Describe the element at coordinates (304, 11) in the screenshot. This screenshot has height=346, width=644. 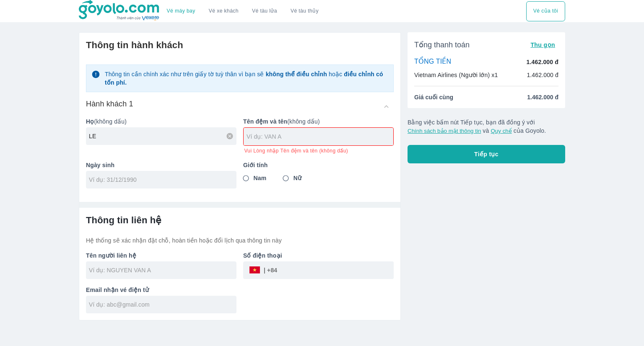
I see `button: Vé tàu thủy` at that location.